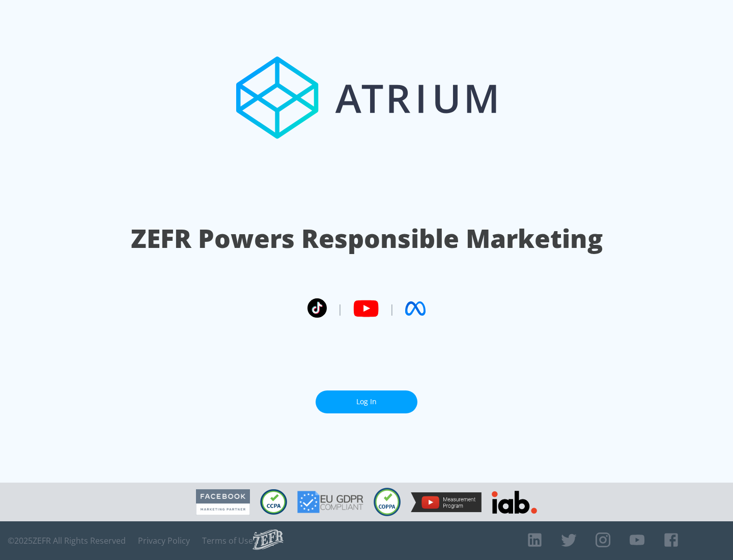  Describe the element at coordinates (164, 541) in the screenshot. I see `a: Privacy Policy` at that location.